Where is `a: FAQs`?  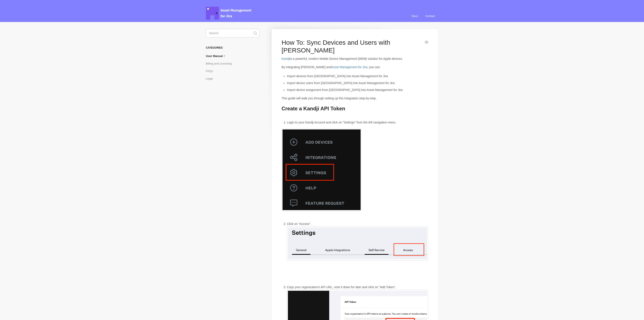
a: FAQs is located at coordinates (211, 71).